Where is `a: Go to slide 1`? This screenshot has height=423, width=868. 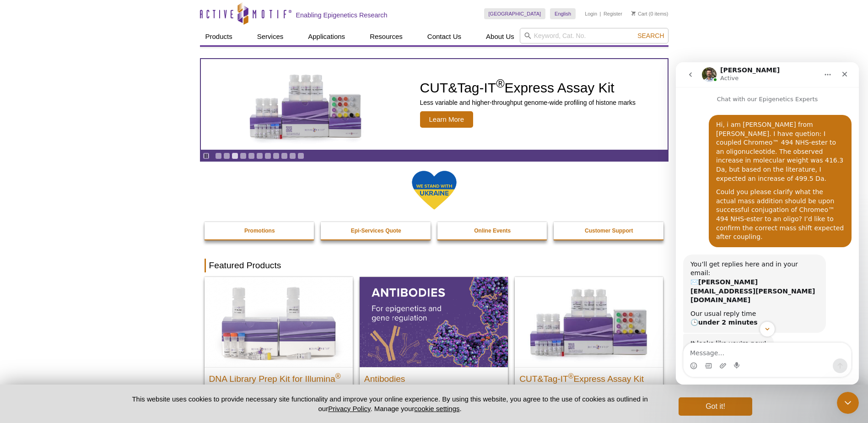
a: Go to slide 1 is located at coordinates (219, 156).